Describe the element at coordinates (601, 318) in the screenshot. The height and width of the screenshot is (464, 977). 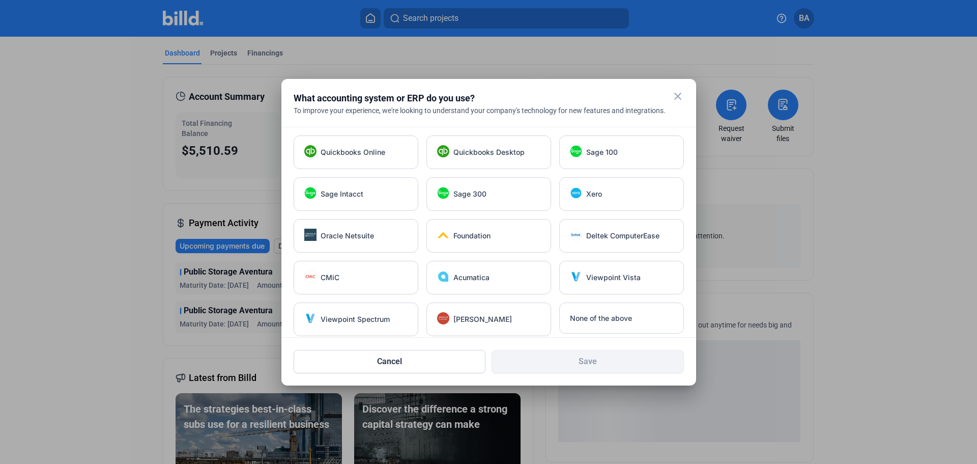
I see `span: None of the above` at that location.